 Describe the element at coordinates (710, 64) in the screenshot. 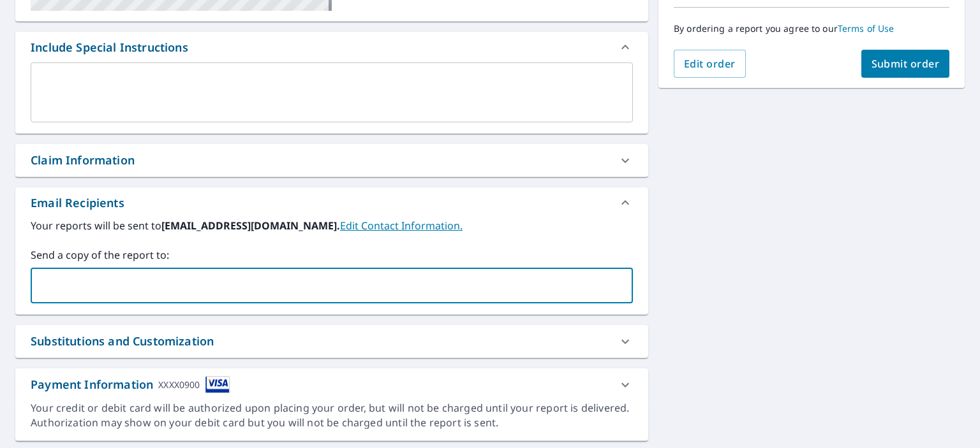

I see `span: Edit order` at that location.